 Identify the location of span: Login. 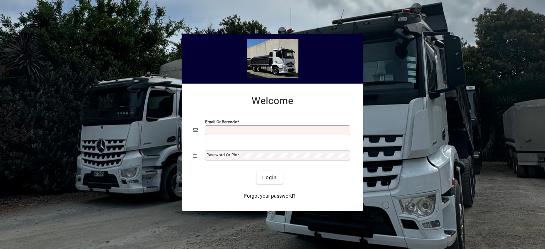
(269, 178).